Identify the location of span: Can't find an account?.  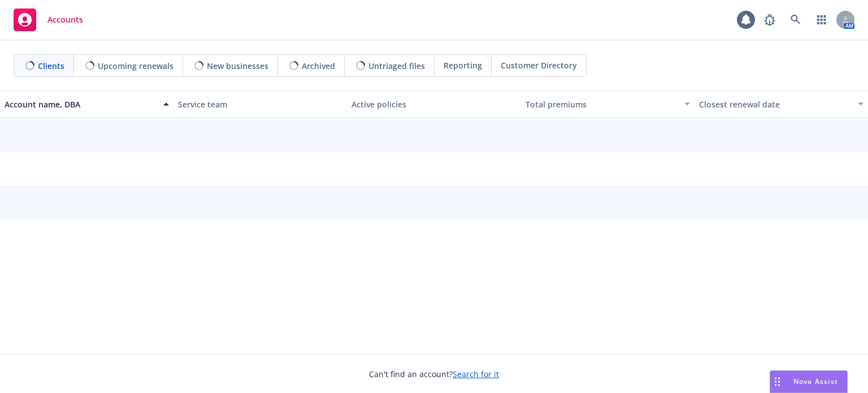
(434, 373).